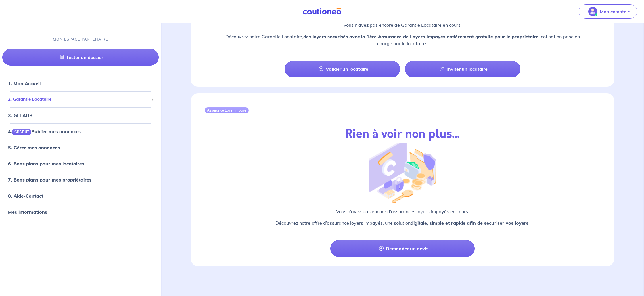  I want to click on p: Vous n’avez pas encore d’assurances loyers impayés en cours., so click(403, 211).